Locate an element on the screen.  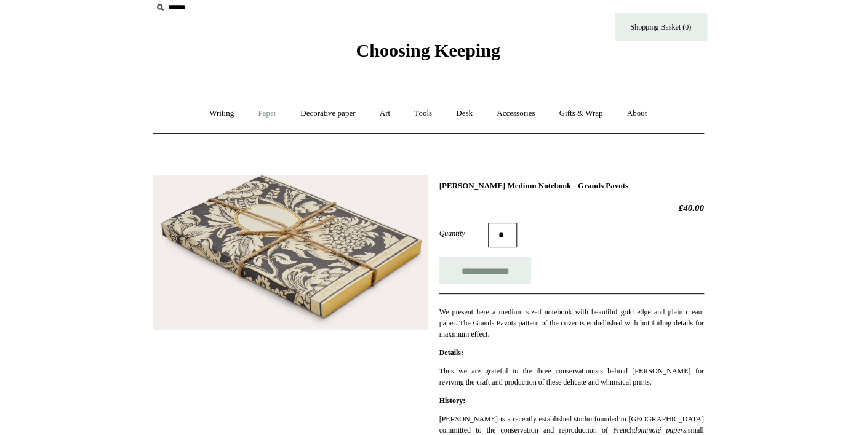
a: Art is located at coordinates (385, 113).